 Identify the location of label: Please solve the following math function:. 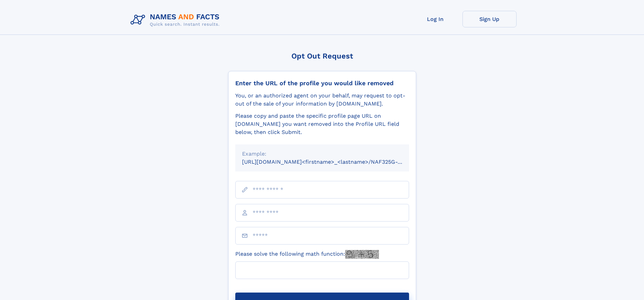
(307, 254).